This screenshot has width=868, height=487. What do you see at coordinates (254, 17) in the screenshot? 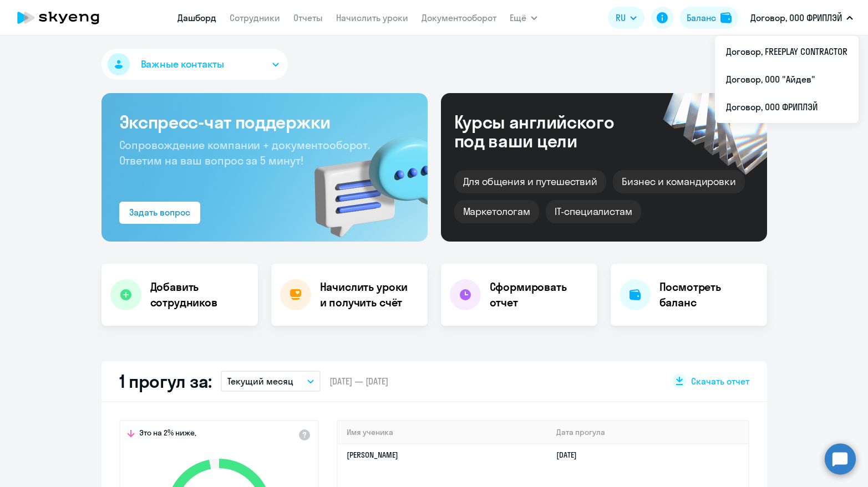
I see `a: Сотрудники` at bounding box center [254, 17].